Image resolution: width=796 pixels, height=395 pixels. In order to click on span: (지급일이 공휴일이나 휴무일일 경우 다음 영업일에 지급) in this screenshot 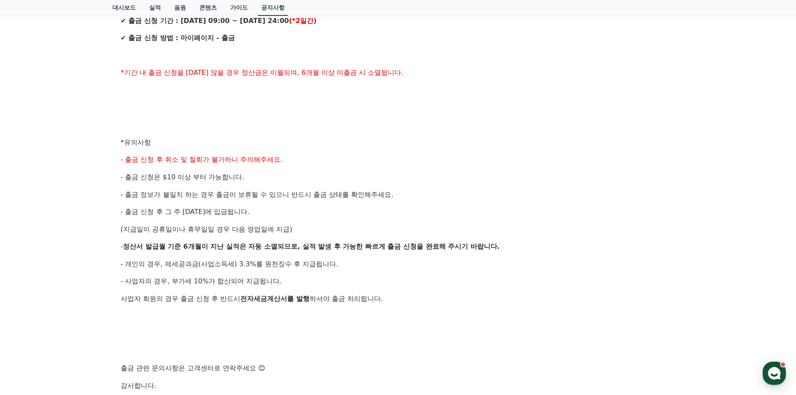, I will do `click(206, 229)`.